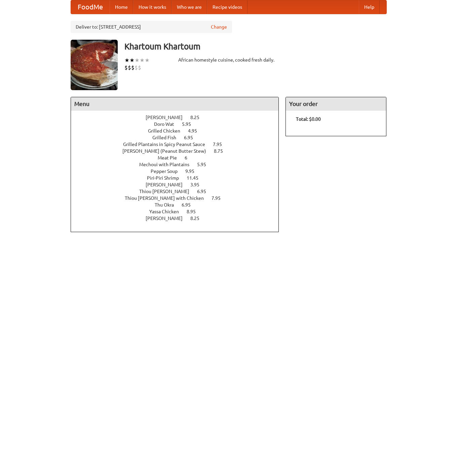 This screenshot has height=476, width=457. What do you see at coordinates (193, 171) in the screenshot?
I see `span: 9.95` at bounding box center [193, 171].